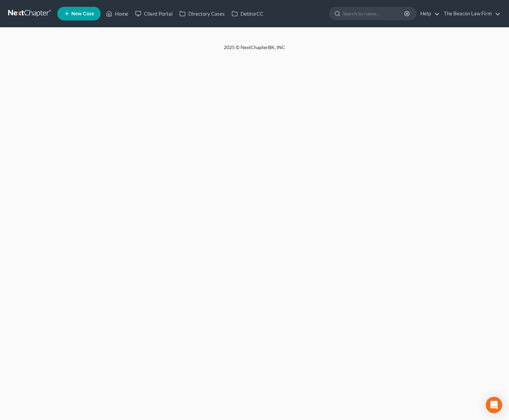 The height and width of the screenshot is (420, 509). I want to click on span: New Case, so click(82, 14).